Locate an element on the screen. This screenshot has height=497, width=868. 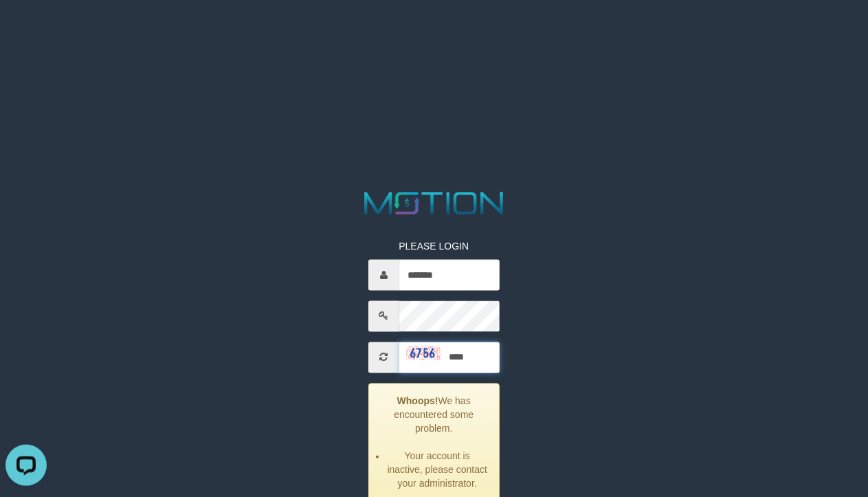
li: Your account is inactive, please contact your administrator. is located at coordinates (437, 470).